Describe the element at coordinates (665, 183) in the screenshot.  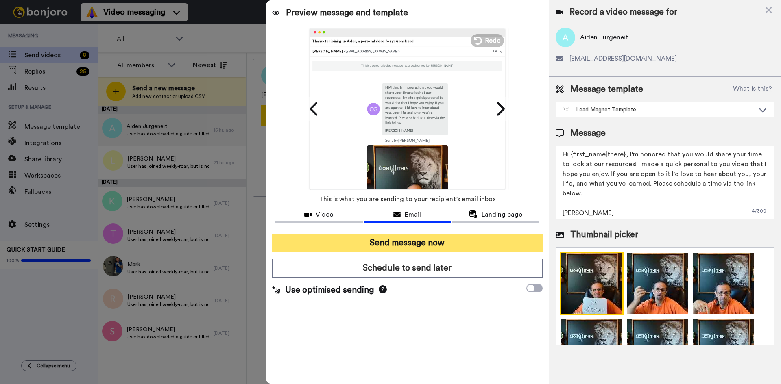
I see `textarea: Hi {first_name|there}, I'm honored that you would share your time to look at our resources! I mad...` at that location.